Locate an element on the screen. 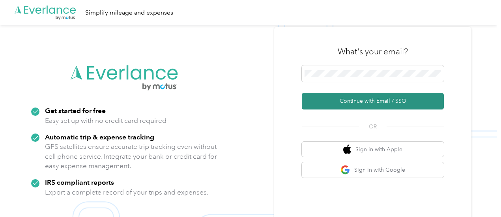 Image resolution: width=501 pixels, height=217 pixels. strong: Automatic trip & expense tracking is located at coordinates (99, 137).